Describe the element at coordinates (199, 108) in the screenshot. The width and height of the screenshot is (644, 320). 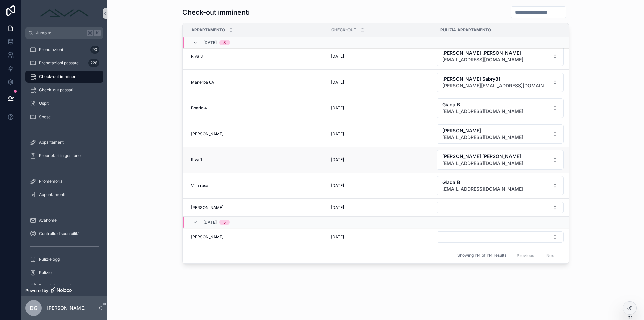
I see `span: Boario 4` at that location.